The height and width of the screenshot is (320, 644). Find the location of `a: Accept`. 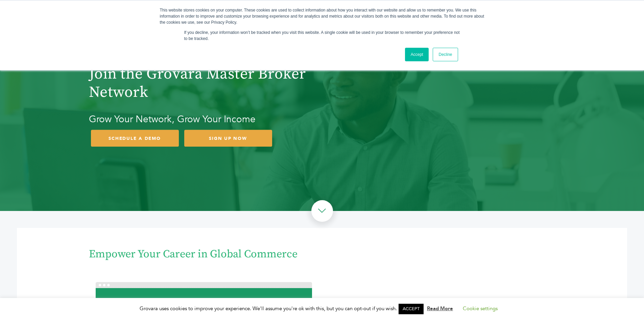

a: Accept is located at coordinates (417, 55).